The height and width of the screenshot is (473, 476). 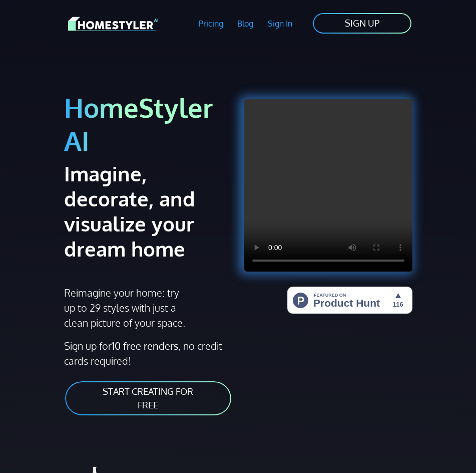 I want to click on a: Sign In, so click(x=280, y=23).